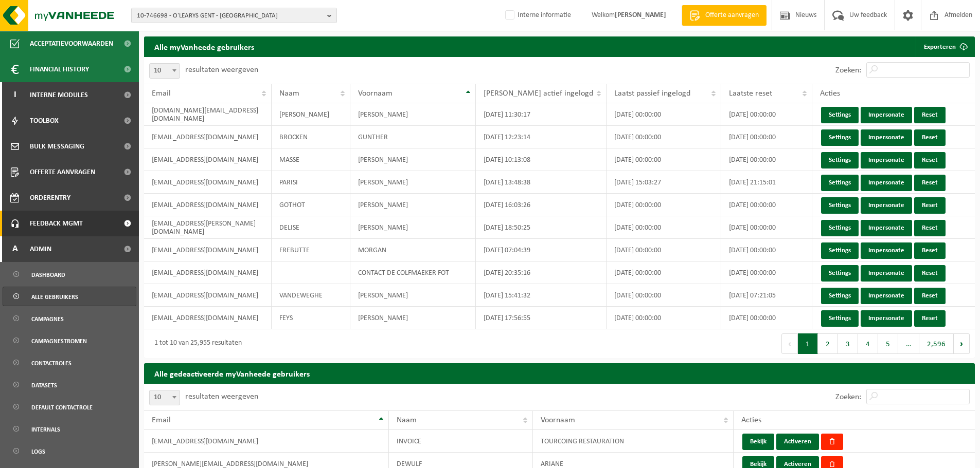 The image size is (980, 468). I want to click on td: MASSE, so click(311, 160).